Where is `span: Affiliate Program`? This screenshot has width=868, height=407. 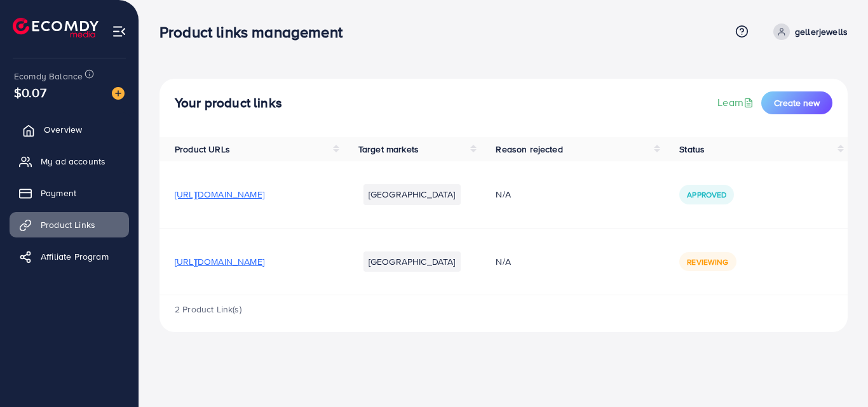 span: Affiliate Program is located at coordinates (74, 256).